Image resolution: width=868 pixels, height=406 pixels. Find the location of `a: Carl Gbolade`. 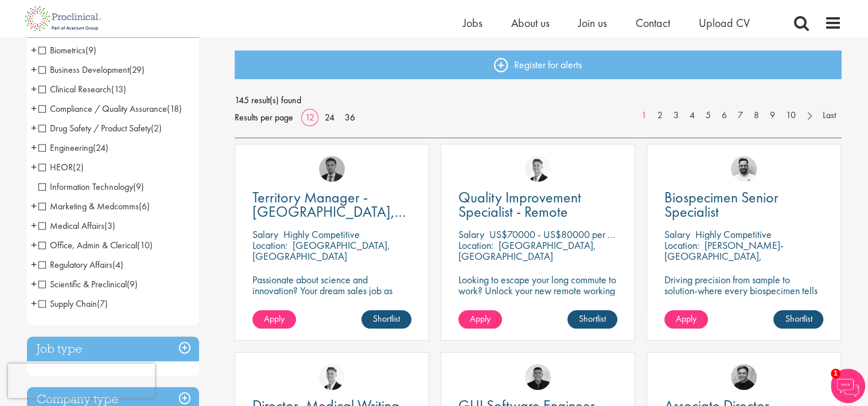

a: Carl Gbolade is located at coordinates (332, 168).